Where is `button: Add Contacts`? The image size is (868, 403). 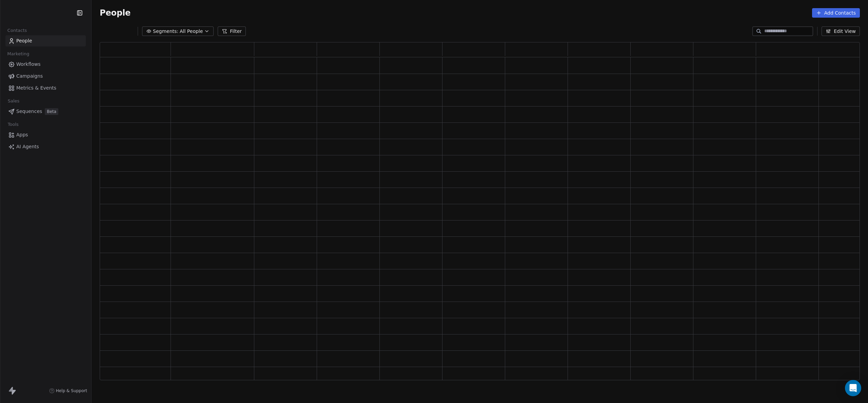
button: Add Contacts is located at coordinates (836, 13).